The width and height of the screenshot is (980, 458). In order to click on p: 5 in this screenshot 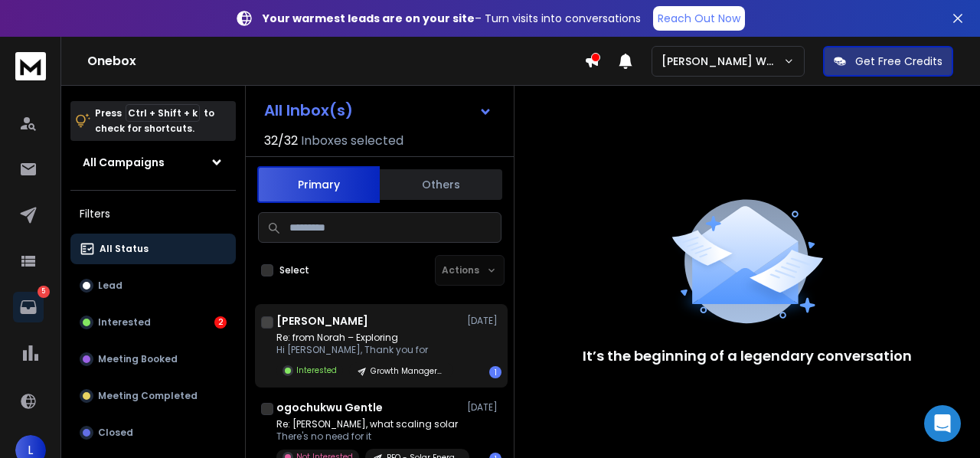, I will do `click(43, 292)`.